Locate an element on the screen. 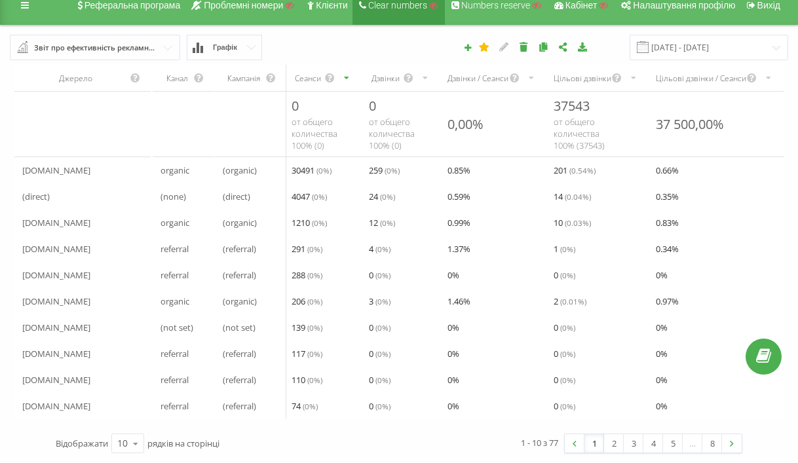  span: 206 is located at coordinates (306, 301).